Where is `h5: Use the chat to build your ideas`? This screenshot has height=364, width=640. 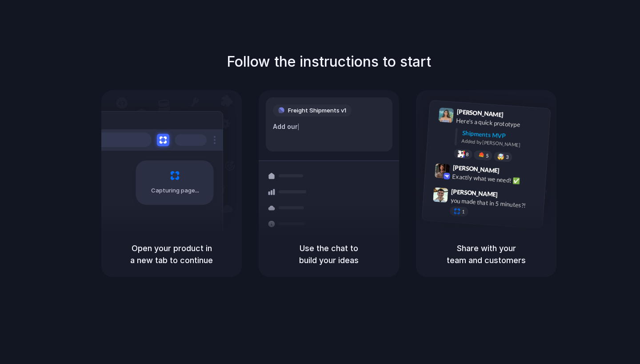 h5: Use the chat to build your ideas is located at coordinates (329, 254).